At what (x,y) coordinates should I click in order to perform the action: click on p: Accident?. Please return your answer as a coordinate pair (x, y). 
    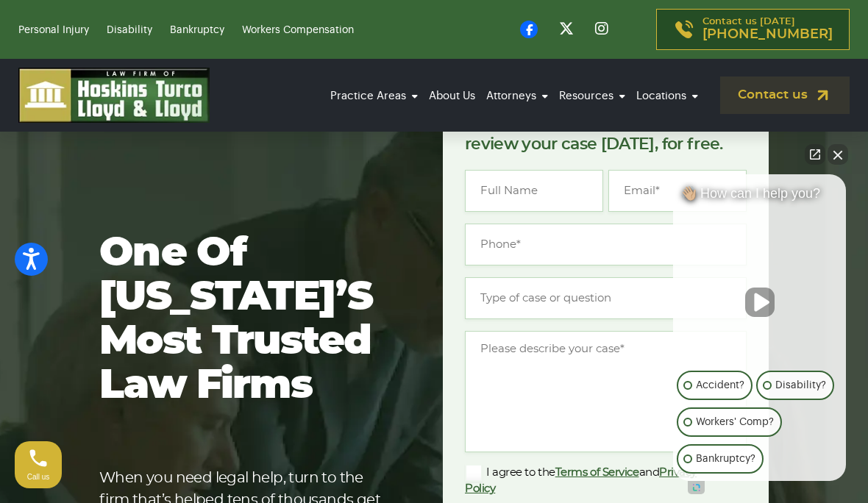
    Looking at the image, I should click on (720, 386).